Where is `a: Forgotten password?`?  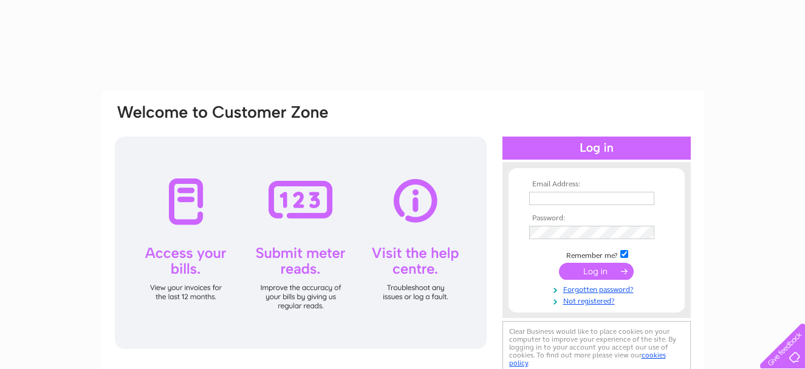
a: Forgotten password? is located at coordinates (598, 289).